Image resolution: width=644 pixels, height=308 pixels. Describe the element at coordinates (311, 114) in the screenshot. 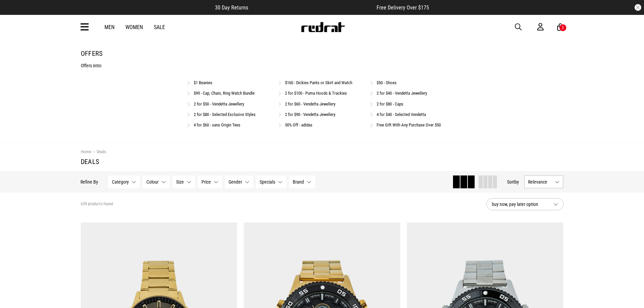

I see `a: 2 for $90 - Vendetta Jewellery` at that location.